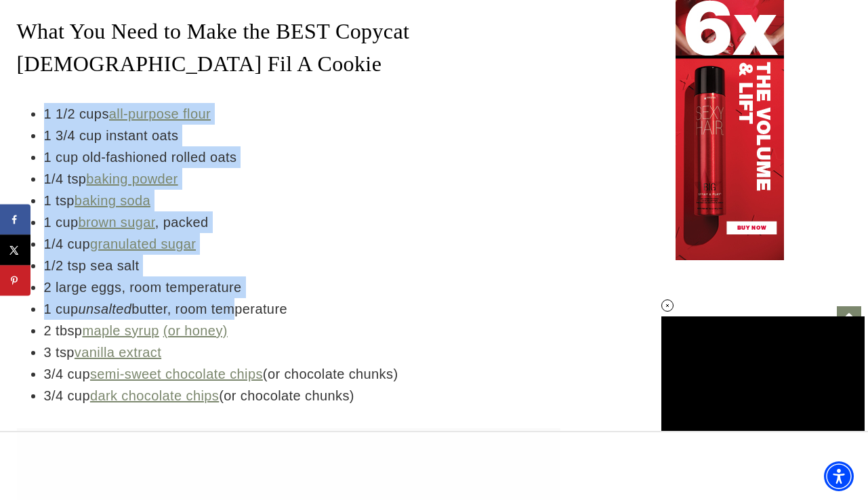 The height and width of the screenshot is (500, 868). I want to click on li: 1 tsp, so click(303, 200).